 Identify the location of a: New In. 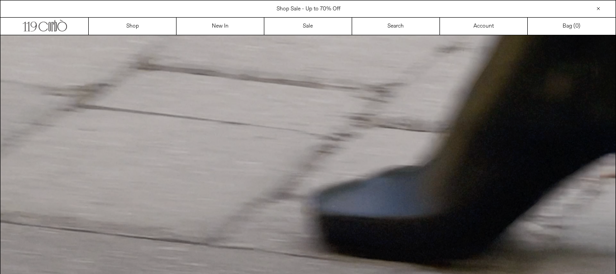
(220, 26).